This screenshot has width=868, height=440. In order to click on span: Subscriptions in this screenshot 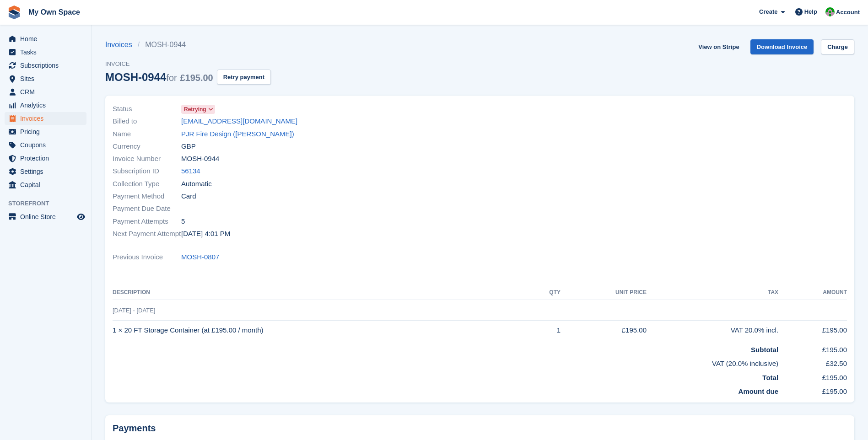, I will do `click(48, 66)`.